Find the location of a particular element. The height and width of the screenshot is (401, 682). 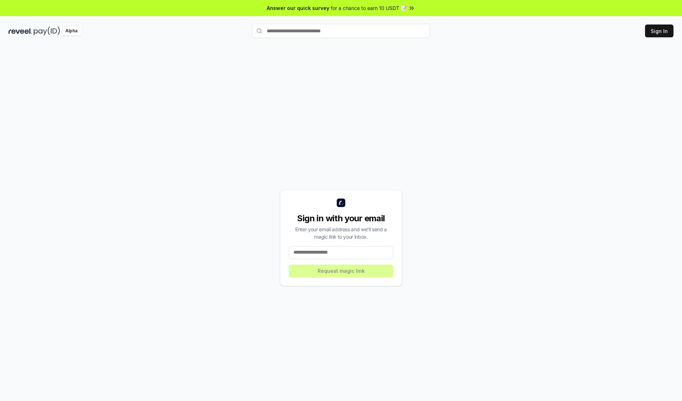

img: logo_small is located at coordinates (341, 203).